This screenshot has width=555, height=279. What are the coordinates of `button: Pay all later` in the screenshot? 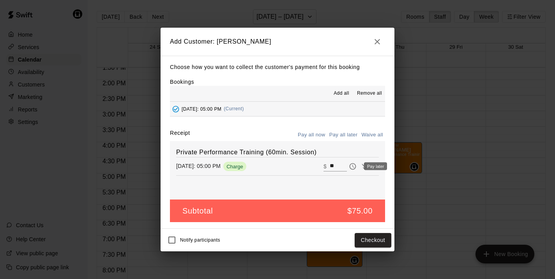 It's located at (343, 135).